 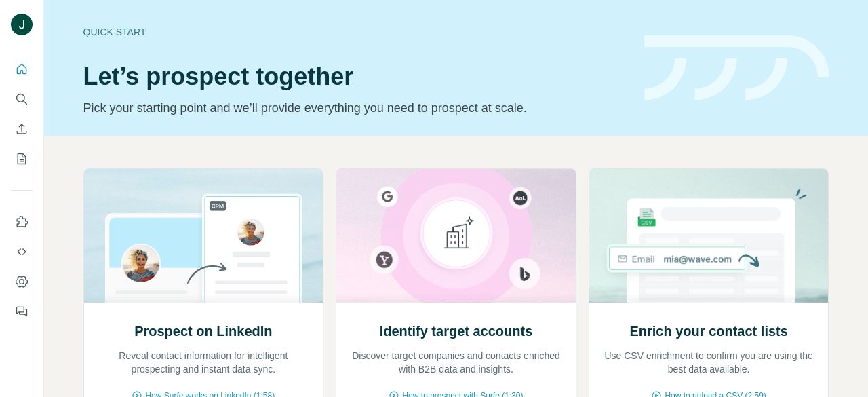 What do you see at coordinates (22, 252) in the screenshot?
I see `button: Use Surfe API` at bounding box center [22, 252].